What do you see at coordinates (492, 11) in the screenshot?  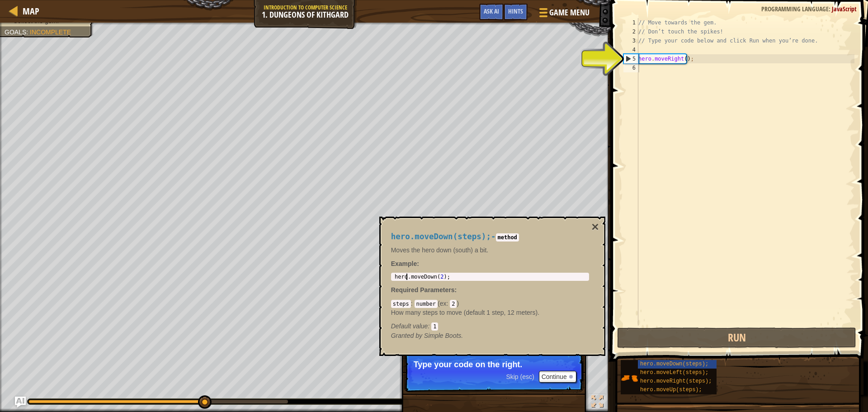 I see `span: Ask AI` at bounding box center [492, 11].